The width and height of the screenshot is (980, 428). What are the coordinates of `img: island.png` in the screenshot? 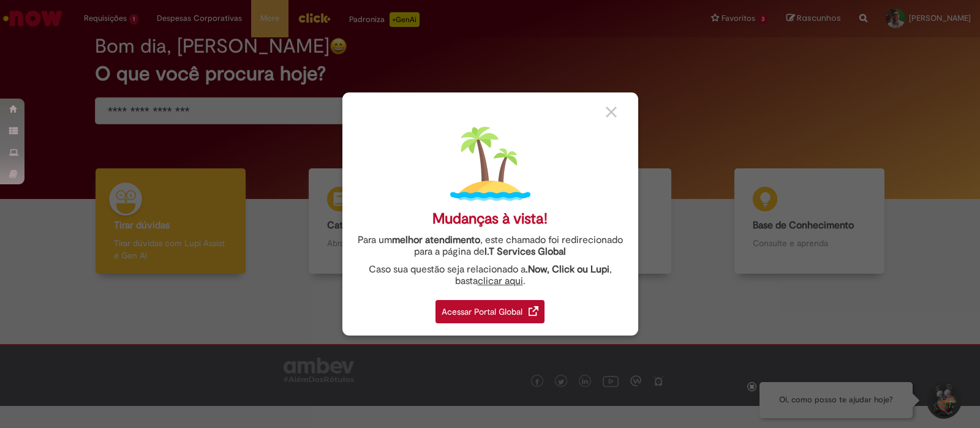 It's located at (490, 163).